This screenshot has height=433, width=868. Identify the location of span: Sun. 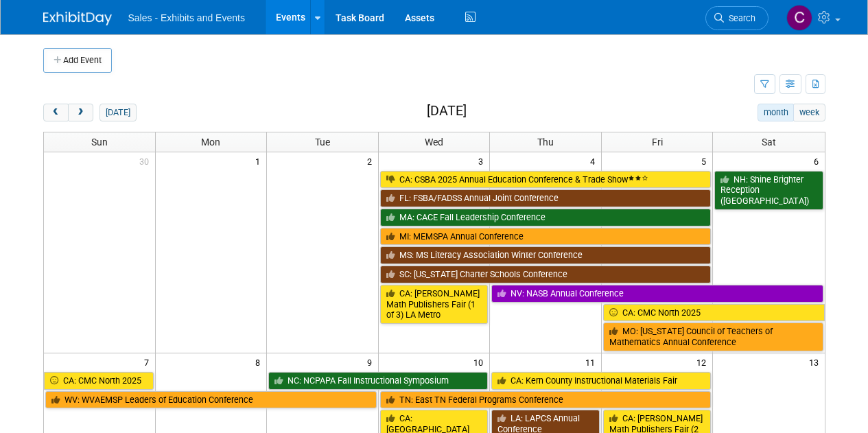
(99, 142).